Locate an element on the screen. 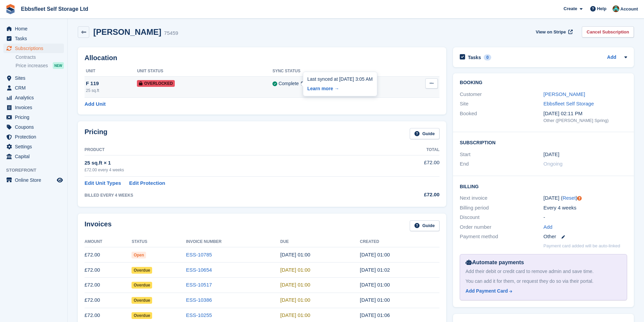 This screenshot has width=644, height=322. h2: Pricing is located at coordinates (96, 134).